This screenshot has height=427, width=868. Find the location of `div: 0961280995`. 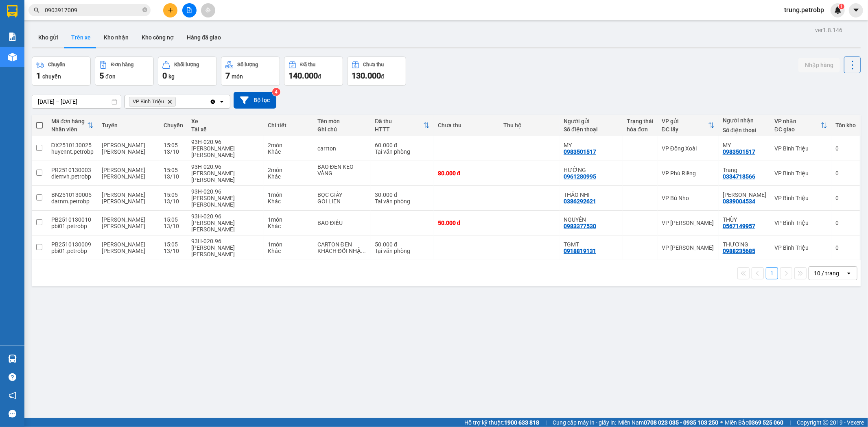

div: 0961280995 is located at coordinates (580, 176).